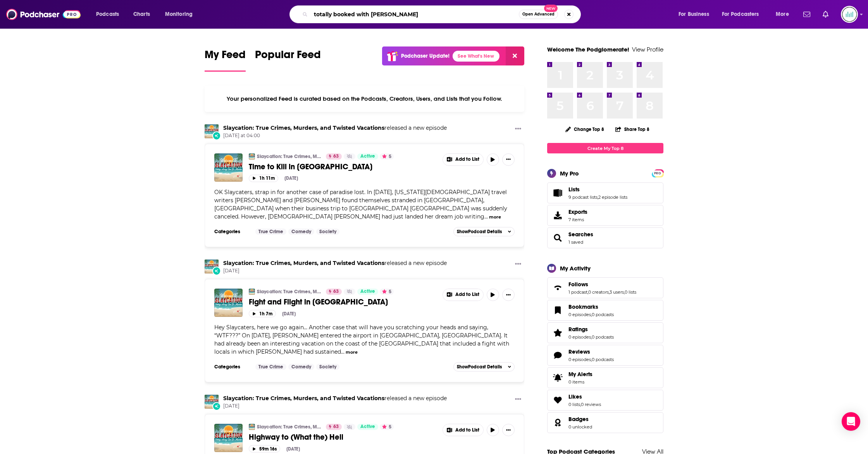 Image resolution: width=868 pixels, height=454 pixels. Describe the element at coordinates (605, 148) in the screenshot. I see `a: Create My Top 8` at that location.